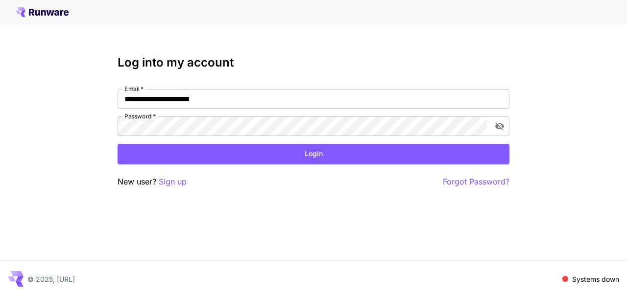 The height and width of the screenshot is (297, 627). Describe the element at coordinates (596, 279) in the screenshot. I see `p: Systems down` at that location.